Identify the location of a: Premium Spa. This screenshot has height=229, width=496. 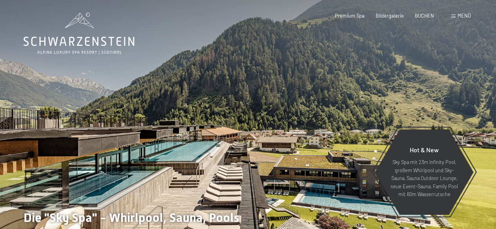
(350, 16).